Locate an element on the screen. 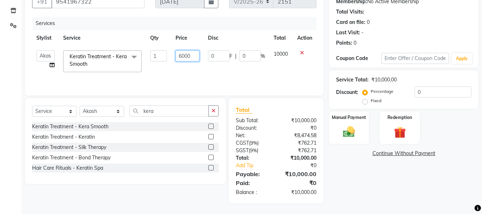 Image resolution: width=482 pixels, height=214 pixels. span: SGST is located at coordinates (242, 150).